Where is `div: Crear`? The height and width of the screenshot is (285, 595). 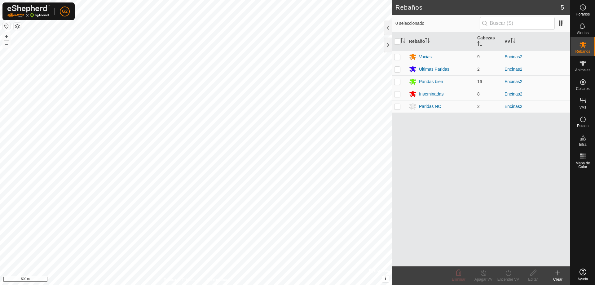
div: Crear is located at coordinates (558, 279).